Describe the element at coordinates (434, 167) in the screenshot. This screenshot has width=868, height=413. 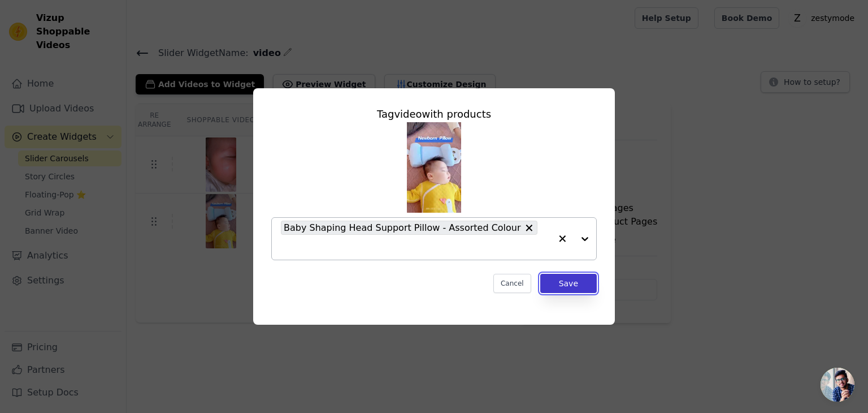
I see `img: vizup-images-868b.png` at that location.